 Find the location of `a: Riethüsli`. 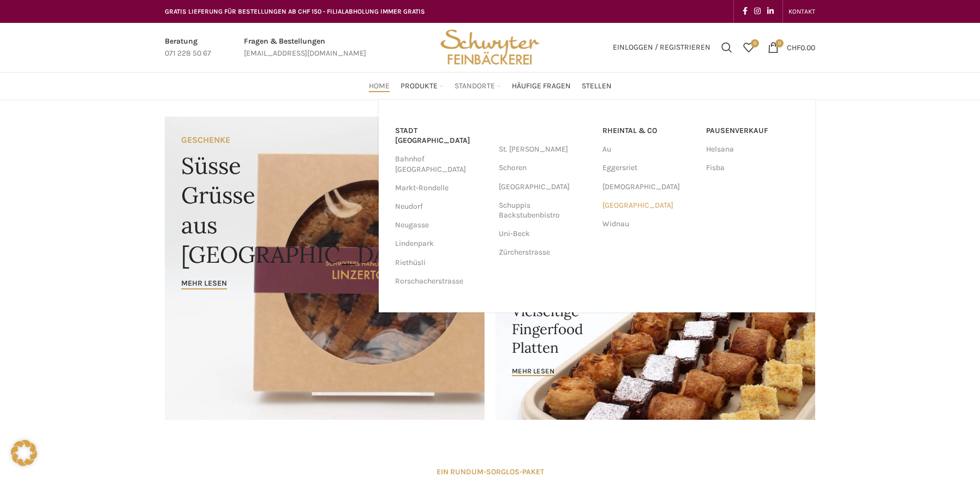

a: Riethüsli is located at coordinates (442, 263).